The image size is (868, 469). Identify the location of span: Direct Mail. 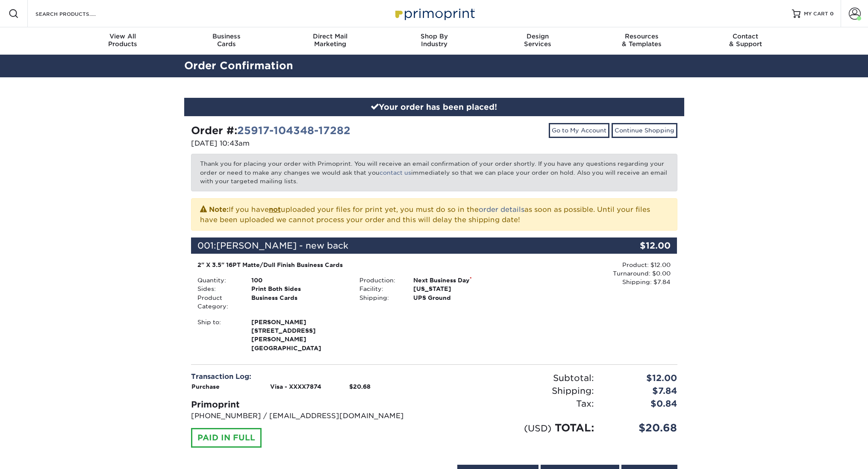
(330, 37).